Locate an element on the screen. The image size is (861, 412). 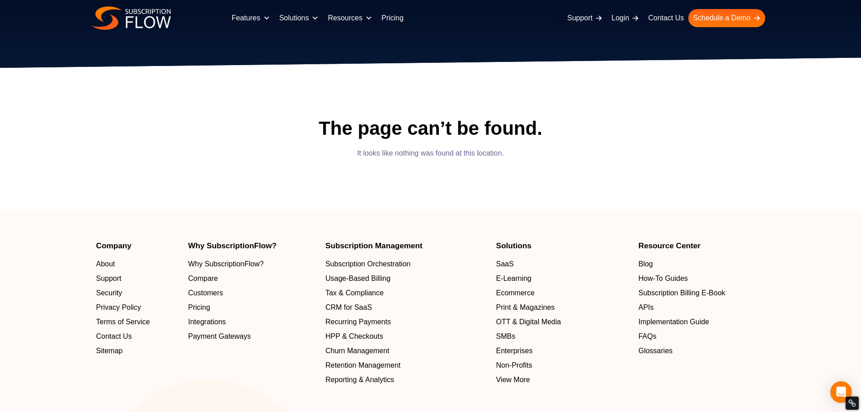
a: Reporting & Analytics is located at coordinates (406, 380).